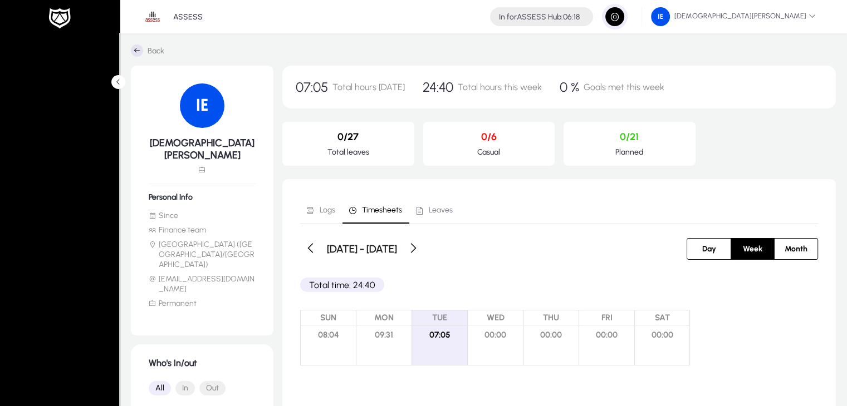  I want to click on span: MON, so click(384, 318).